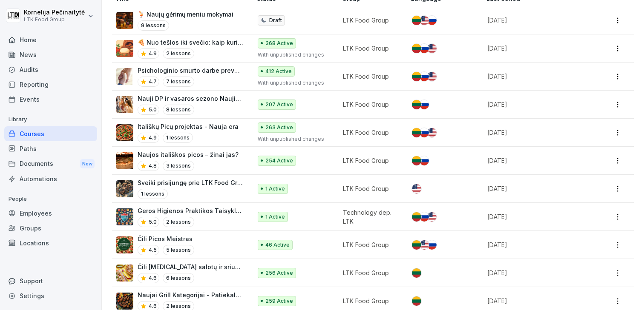 This screenshot has width=644, height=310. I want to click on a: Home, so click(51, 40).